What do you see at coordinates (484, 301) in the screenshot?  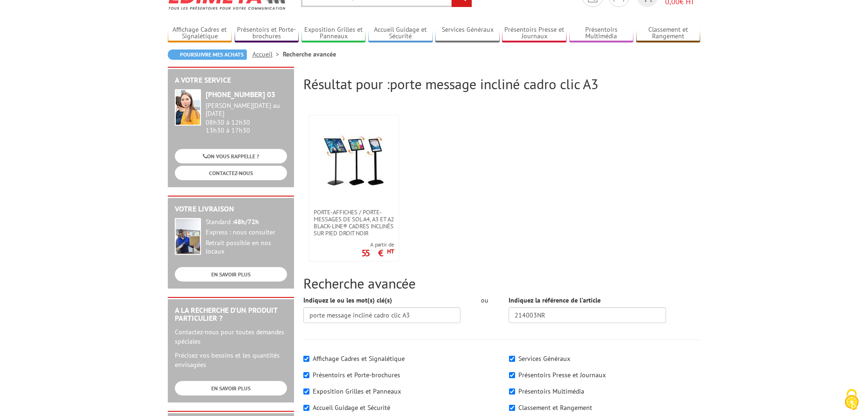 I see `div: ou` at bounding box center [484, 301].